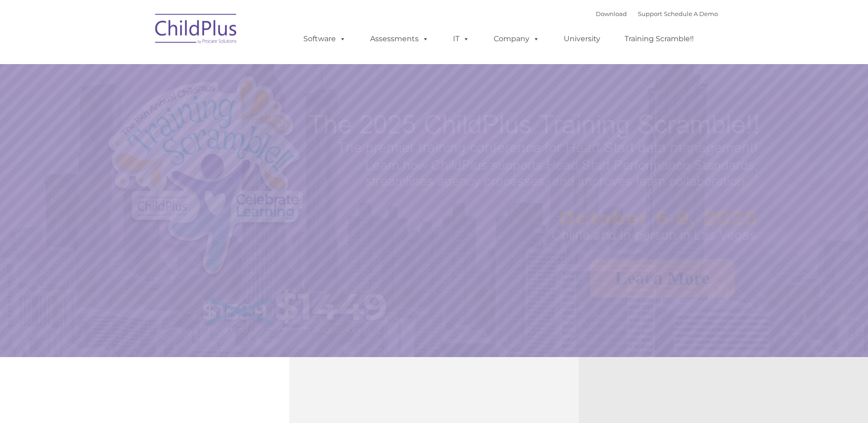  What do you see at coordinates (196, 30) in the screenshot?
I see `img: ChildPlus by Procare Solutions` at bounding box center [196, 30].